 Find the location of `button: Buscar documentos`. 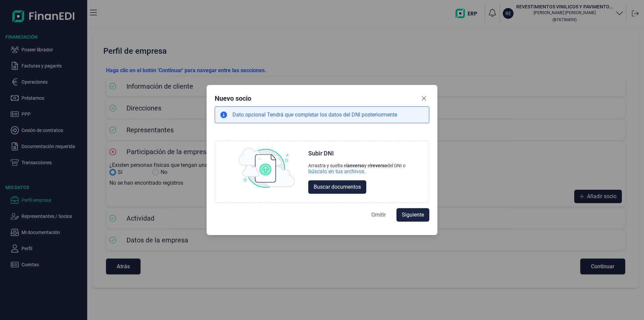

button: Buscar documentos is located at coordinates (337, 187).